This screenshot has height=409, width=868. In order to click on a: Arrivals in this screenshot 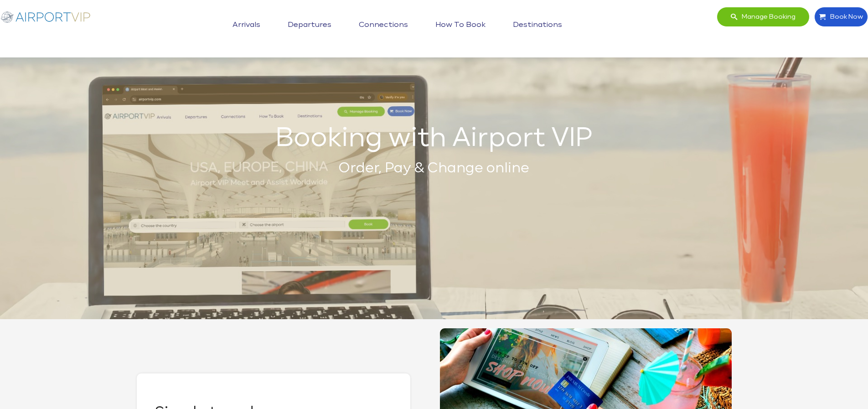, I will do `click(246, 25)`.